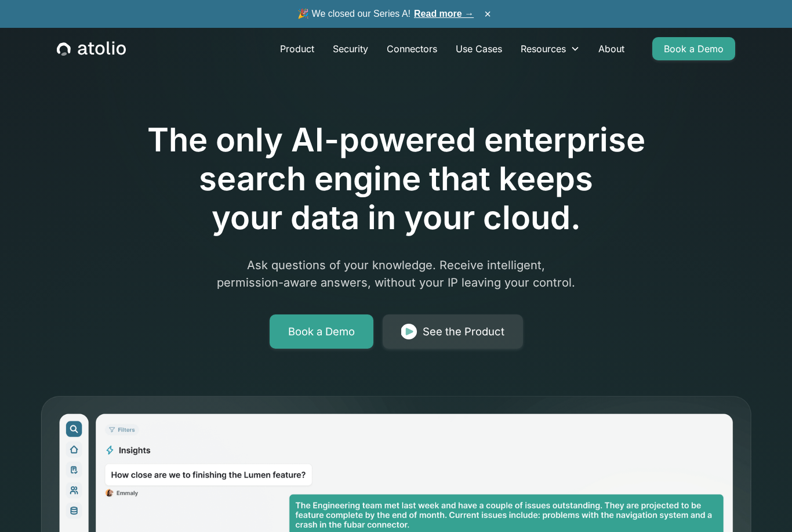 This screenshot has height=532, width=792. Describe the element at coordinates (479, 49) in the screenshot. I see `a: Use Cases` at that location.